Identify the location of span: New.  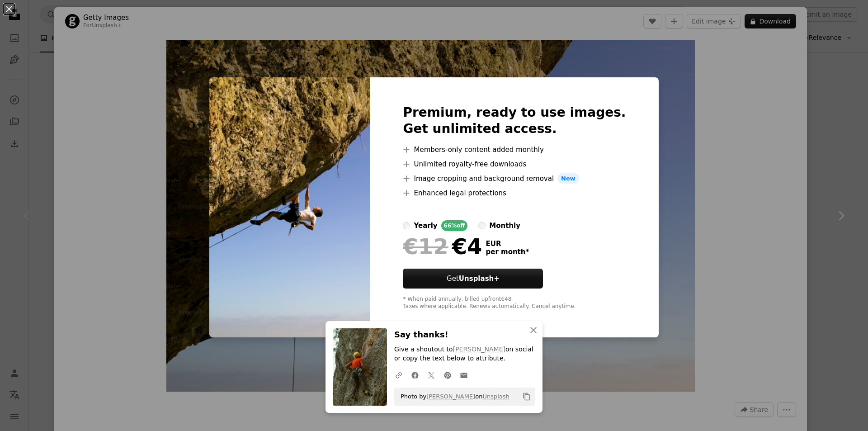
(568, 178).